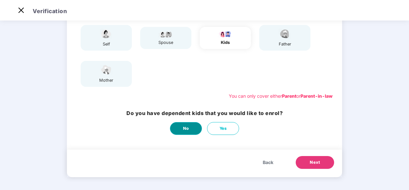  What do you see at coordinates (205, 113) in the screenshot?
I see `h3: Do you have dependent kids that you would like to enrol?` at bounding box center [205, 113].